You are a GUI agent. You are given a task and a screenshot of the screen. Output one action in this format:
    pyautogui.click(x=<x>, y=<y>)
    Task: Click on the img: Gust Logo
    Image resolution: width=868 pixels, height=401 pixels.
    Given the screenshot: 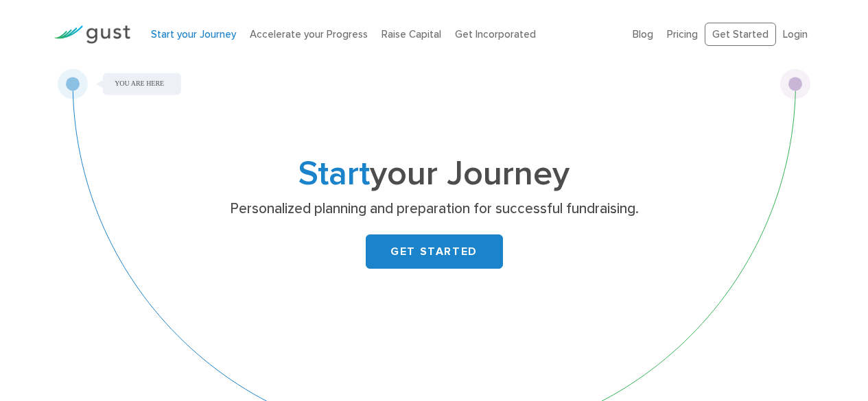 What is the action you would take?
    pyautogui.click(x=92, y=34)
    